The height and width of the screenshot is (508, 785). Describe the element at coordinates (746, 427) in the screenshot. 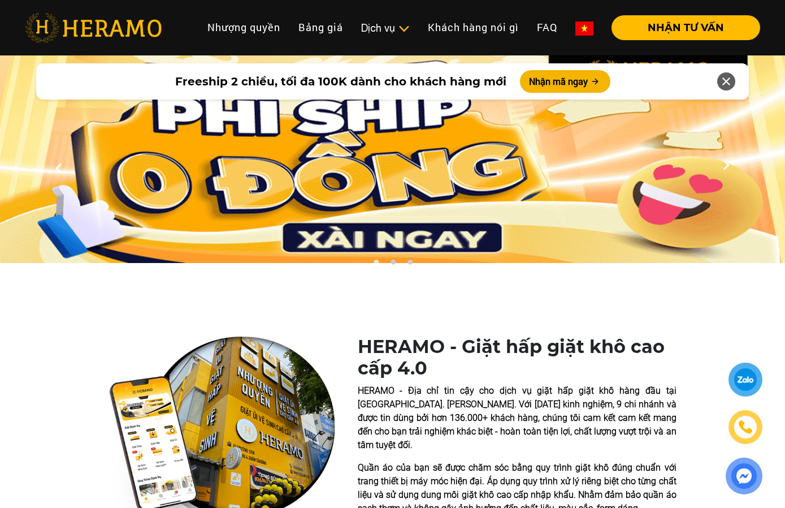

I see `img: phone-icon` at that location.